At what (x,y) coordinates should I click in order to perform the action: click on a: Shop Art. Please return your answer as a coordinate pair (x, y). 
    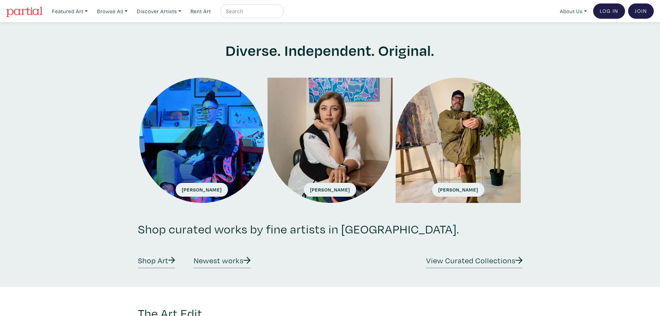
    Looking at the image, I should click on (157, 261).